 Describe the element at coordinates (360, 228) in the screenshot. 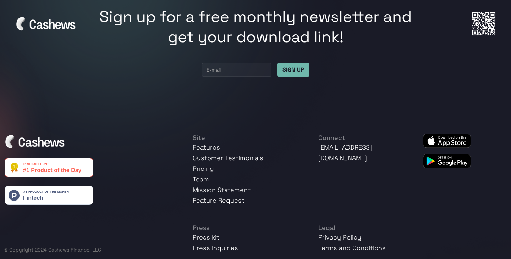

I see `div: Legal` at that location.